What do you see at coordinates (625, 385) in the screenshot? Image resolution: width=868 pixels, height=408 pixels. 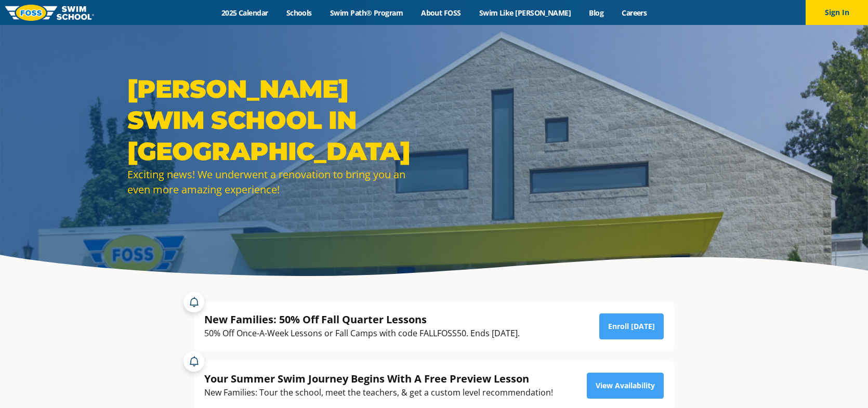 I see `a: View Availability` at bounding box center [625, 385].